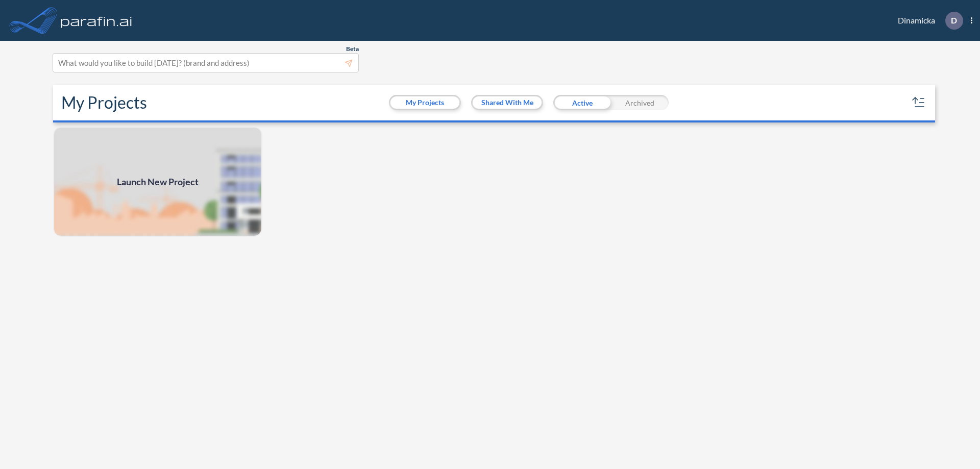  What do you see at coordinates (158, 182) in the screenshot?
I see `a: Launch New Project` at bounding box center [158, 182].